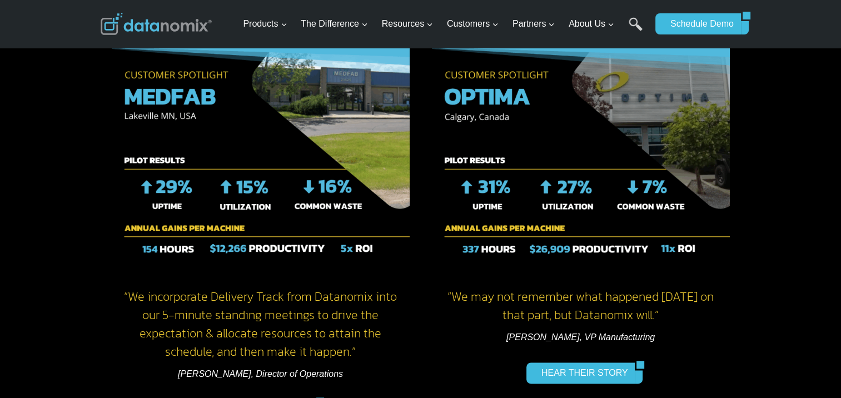 The width and height of the screenshot is (841, 398). I want to click on h4: “We incorporate Delivery Track from Datanomix into our 5-minute standing meetings to drive the ex..., so click(261, 324).